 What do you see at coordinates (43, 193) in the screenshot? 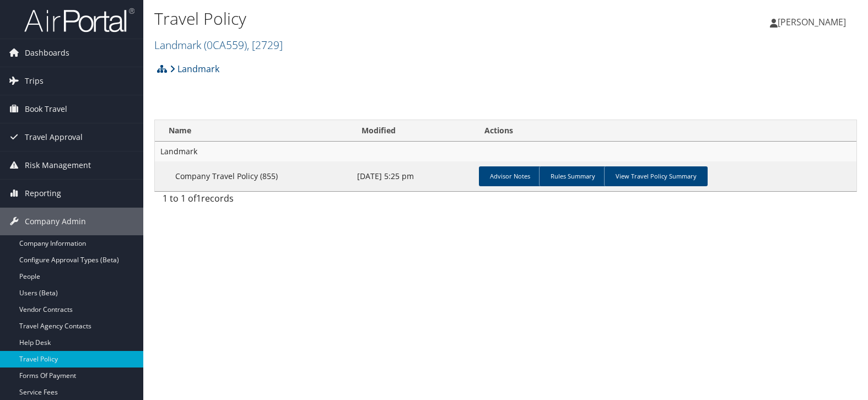
I see `span: Reporting` at bounding box center [43, 193].